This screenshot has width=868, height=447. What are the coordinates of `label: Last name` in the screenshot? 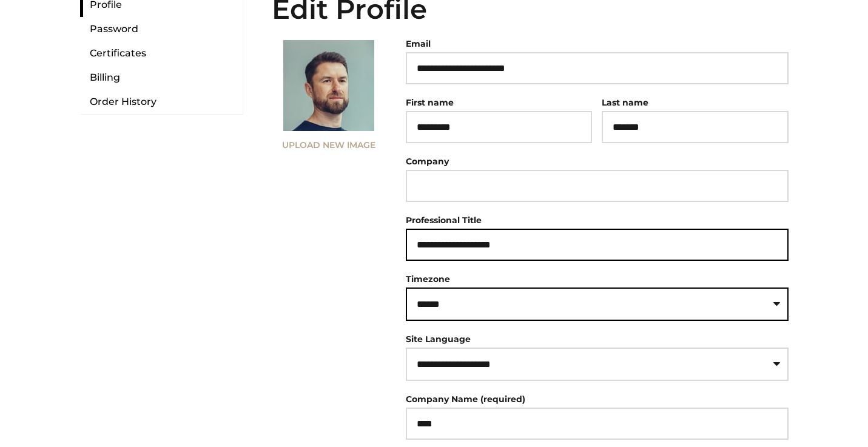 It's located at (625, 102).